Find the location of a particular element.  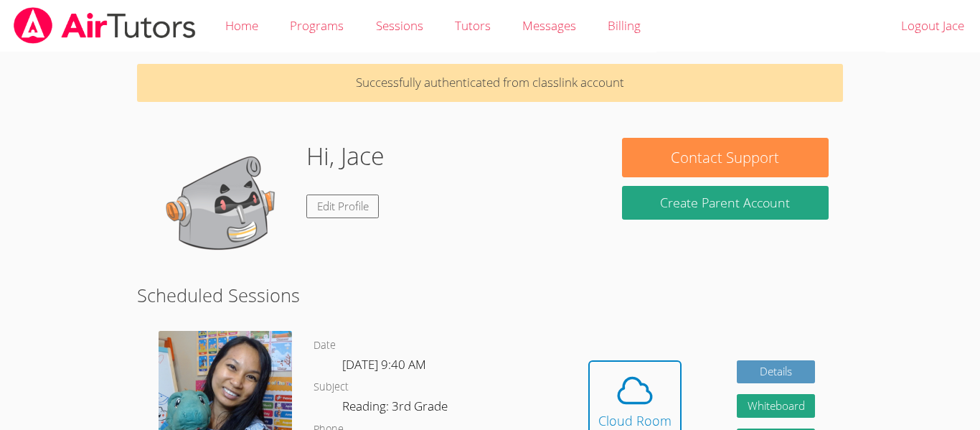

h2: Scheduled Sessions is located at coordinates (490, 295).